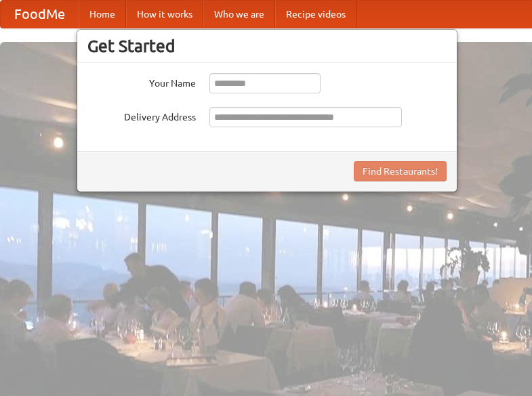  Describe the element at coordinates (141, 82) in the screenshot. I see `label: Your Name` at that location.